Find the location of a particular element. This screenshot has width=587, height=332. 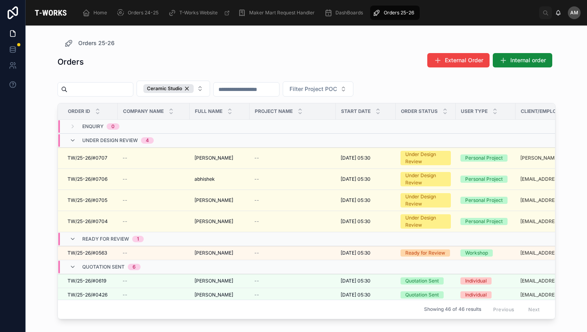

a: abhishek is located at coordinates (220, 179).